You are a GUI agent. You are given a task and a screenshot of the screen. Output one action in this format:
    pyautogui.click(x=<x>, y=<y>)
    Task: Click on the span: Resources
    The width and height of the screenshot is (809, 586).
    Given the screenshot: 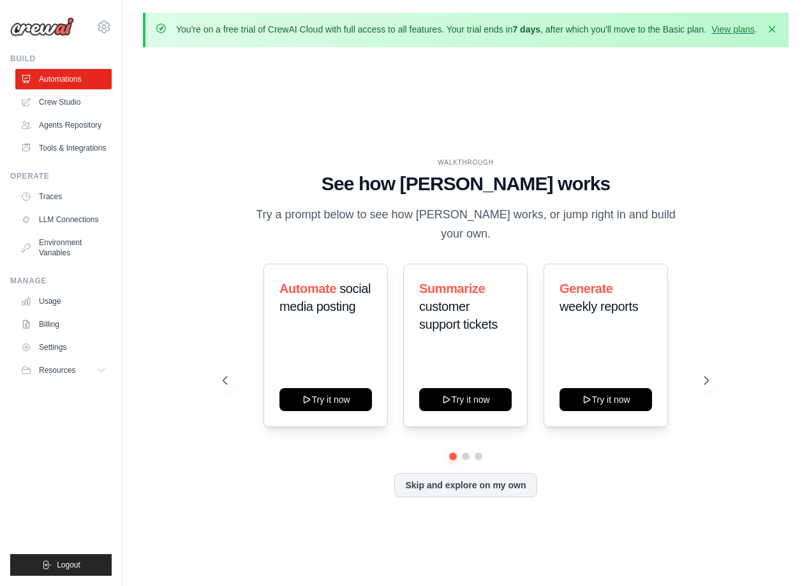 What is the action you would take?
    pyautogui.click(x=57, y=370)
    